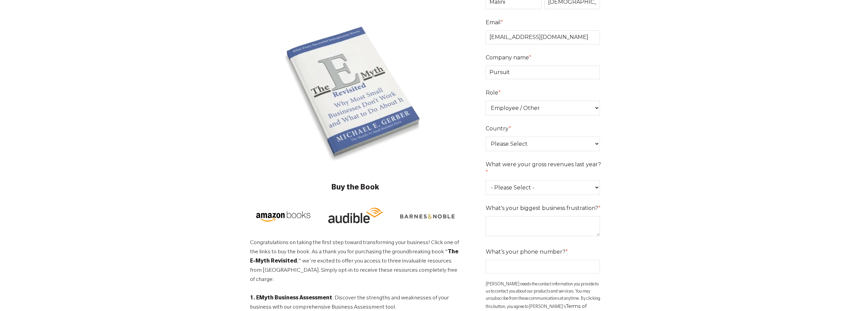 This screenshot has height=311, width=868. What do you see at coordinates (291, 298) in the screenshot?
I see `strong: 1. EMyth Business Assessment` at bounding box center [291, 298].